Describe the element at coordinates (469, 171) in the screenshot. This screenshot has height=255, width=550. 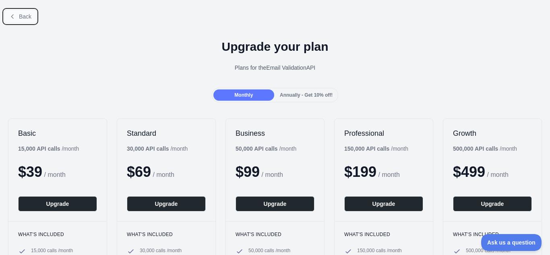
I see `span: $ 499` at that location.